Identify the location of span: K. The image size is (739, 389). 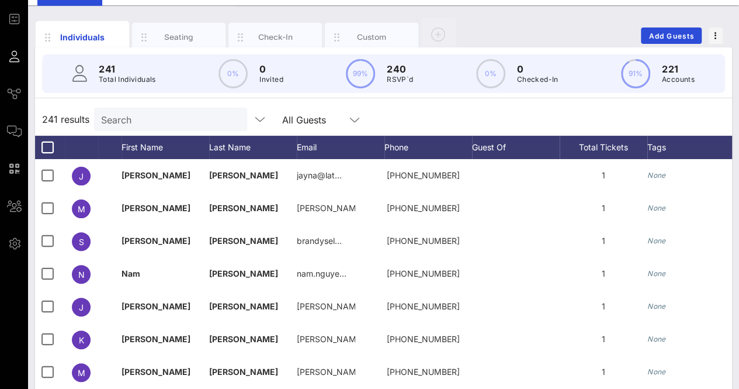
(81, 340).